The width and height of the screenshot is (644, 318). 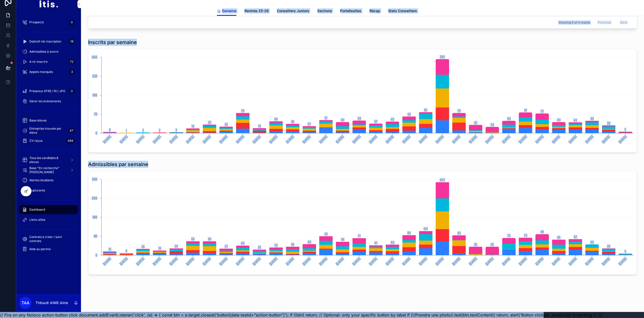 What do you see at coordinates (72, 62) in the screenshot?
I see `div: 72` at bounding box center [72, 62].